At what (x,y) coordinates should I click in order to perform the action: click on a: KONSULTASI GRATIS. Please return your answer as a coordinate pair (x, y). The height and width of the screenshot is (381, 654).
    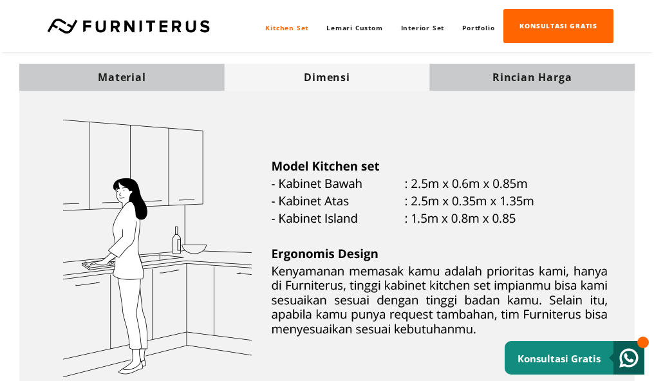
    Looking at the image, I should click on (558, 26).